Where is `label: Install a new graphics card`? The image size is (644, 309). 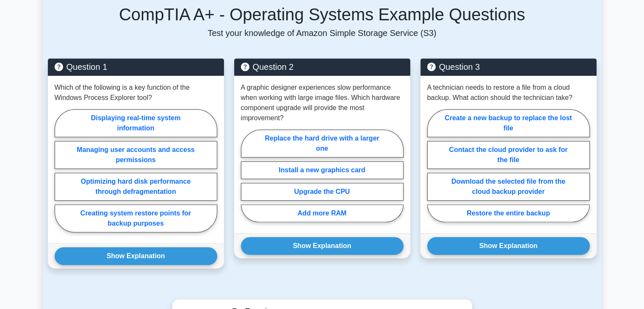
label: Install a new graphics card is located at coordinates (322, 170).